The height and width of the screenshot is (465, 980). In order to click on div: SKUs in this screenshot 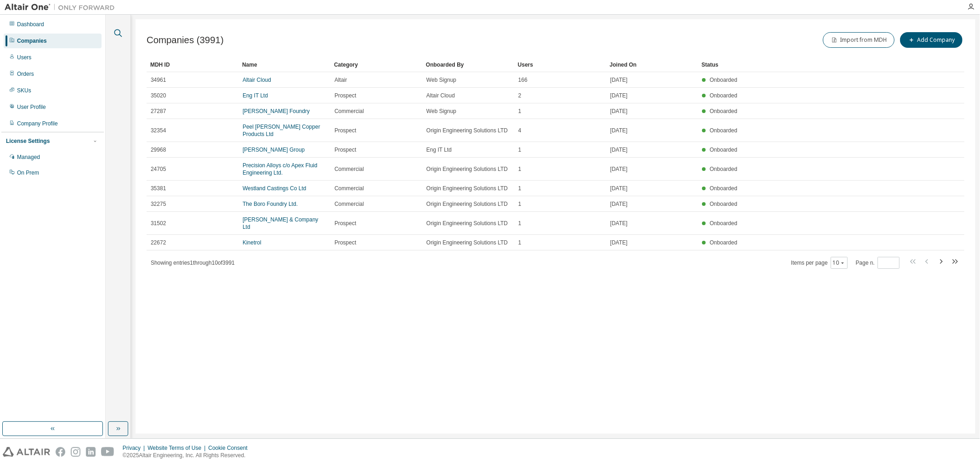, I will do `click(24, 91)`.